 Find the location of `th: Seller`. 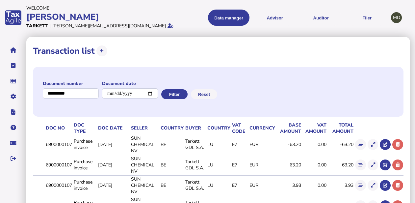

th: Seller is located at coordinates (144, 128).